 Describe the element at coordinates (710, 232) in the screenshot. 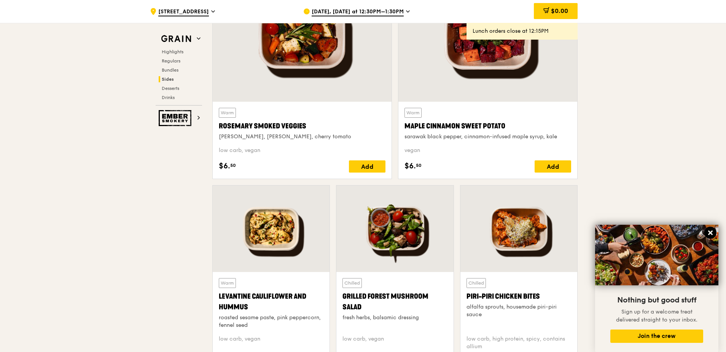

I see `button: Close` at that location.